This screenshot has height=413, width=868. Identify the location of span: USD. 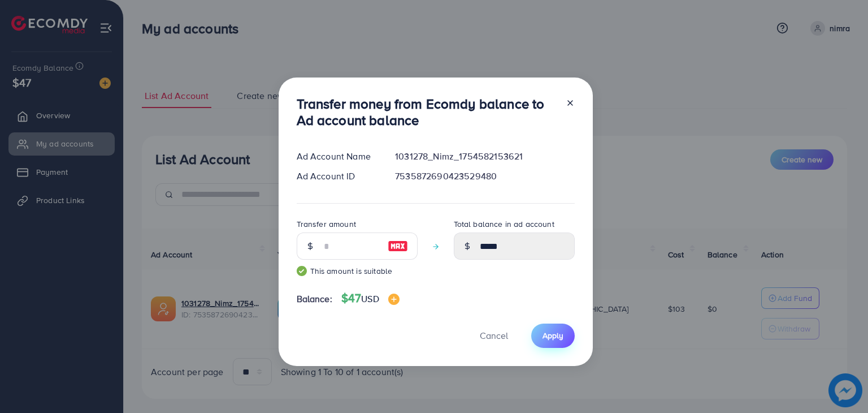
(370, 299).